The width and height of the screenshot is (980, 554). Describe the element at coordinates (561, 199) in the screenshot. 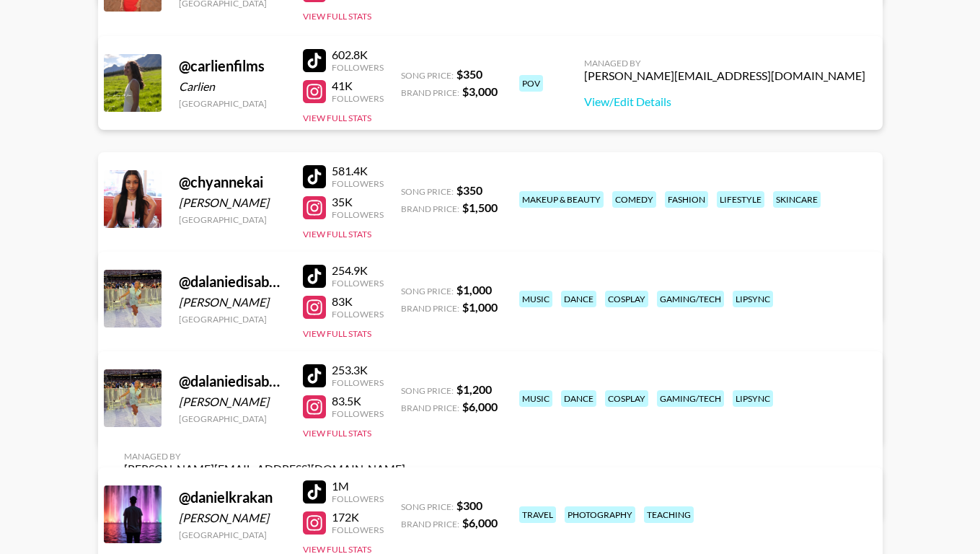

I see `div: makeup & beauty` at that location.